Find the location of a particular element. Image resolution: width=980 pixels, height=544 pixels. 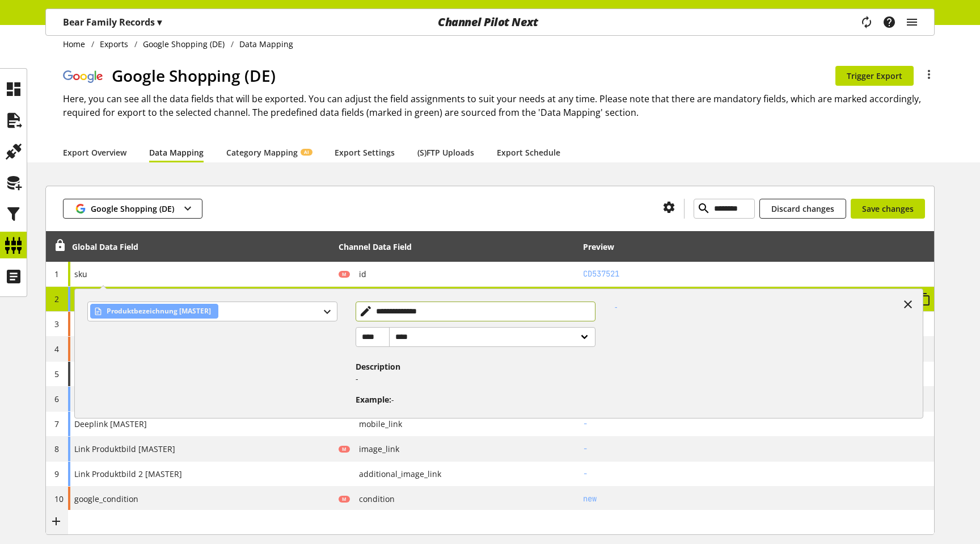

h2: CD537521 is located at coordinates (757, 274).